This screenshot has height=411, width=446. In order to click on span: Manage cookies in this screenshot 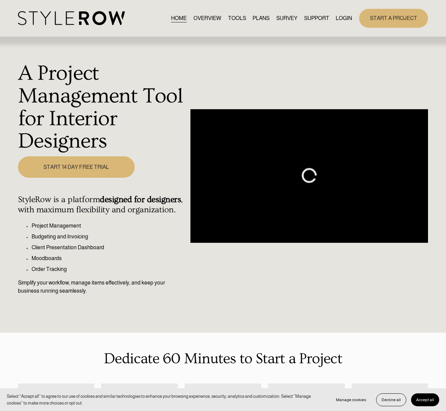, I will do `click(351, 400)`.